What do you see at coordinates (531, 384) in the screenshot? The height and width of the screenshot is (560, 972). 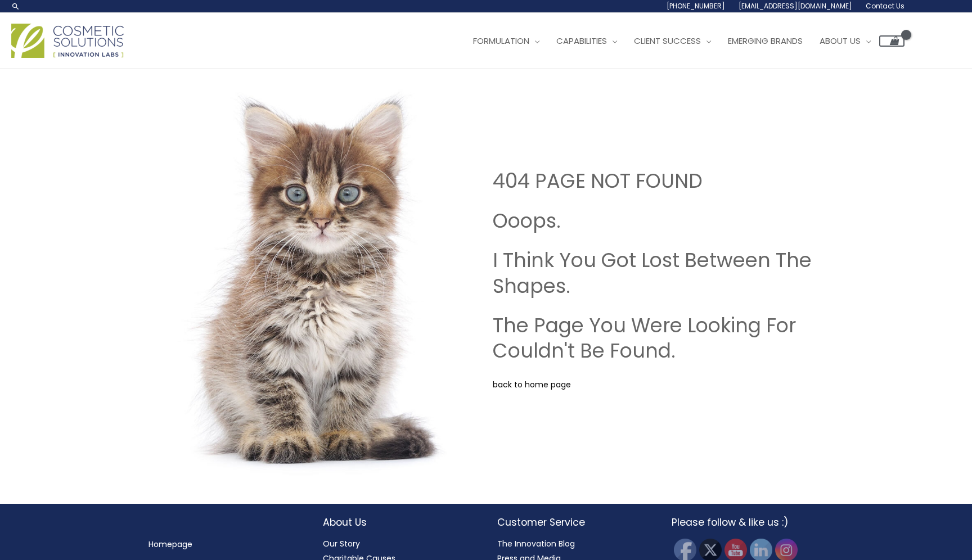 I see `a: back to home page` at bounding box center [531, 384].